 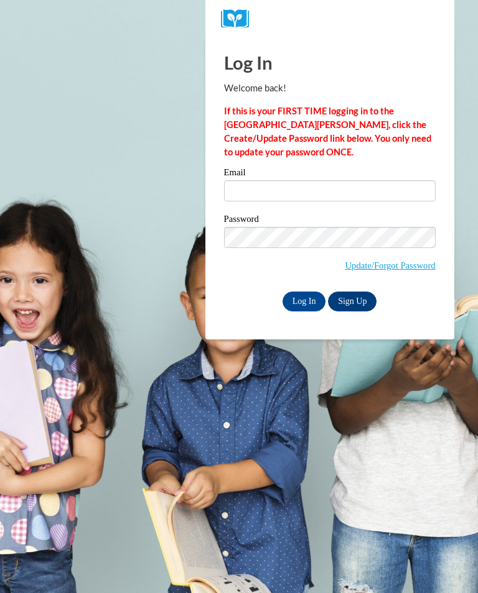 I want to click on label: Email, so click(x=330, y=174).